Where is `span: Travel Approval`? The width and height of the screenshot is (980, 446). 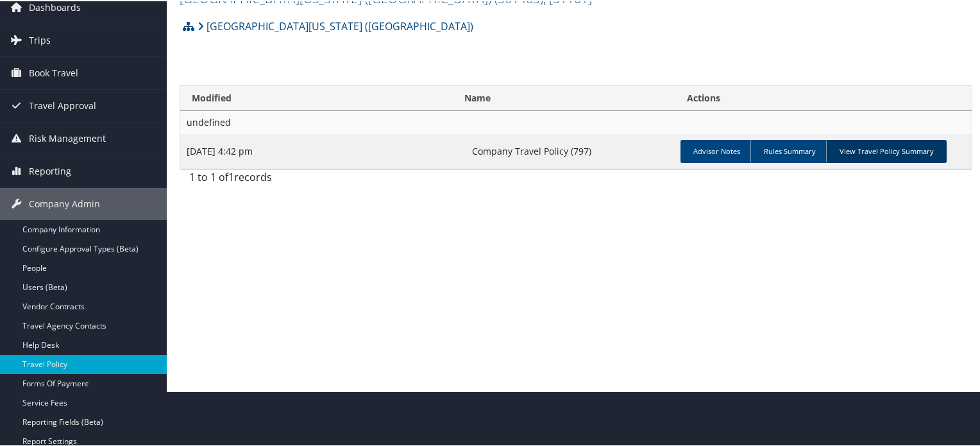 span: Travel Approval is located at coordinates (62, 104).